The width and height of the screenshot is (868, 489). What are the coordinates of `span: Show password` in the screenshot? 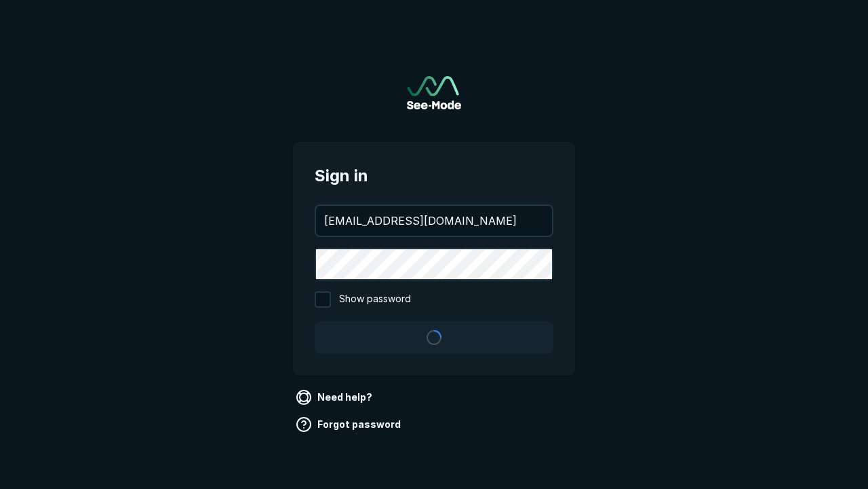 It's located at (375, 299).